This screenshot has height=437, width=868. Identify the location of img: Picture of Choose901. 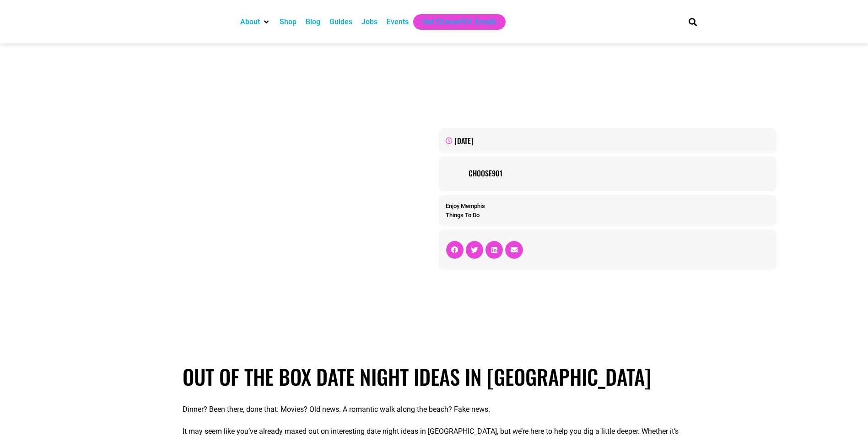
(455, 172).